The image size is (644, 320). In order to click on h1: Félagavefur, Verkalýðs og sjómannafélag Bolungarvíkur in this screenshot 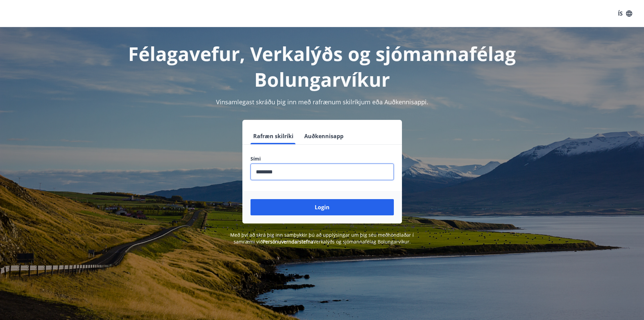, I will do `click(322, 66)`.